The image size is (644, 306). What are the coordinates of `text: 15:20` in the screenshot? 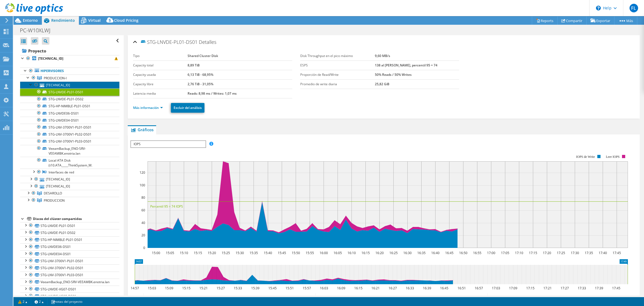 It's located at (211, 253).